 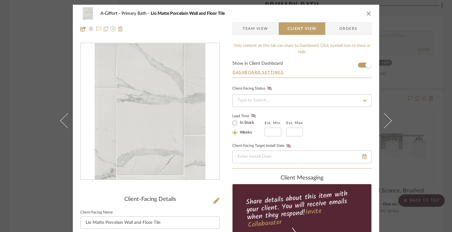 I want to click on span: Orders, so click(x=348, y=29).